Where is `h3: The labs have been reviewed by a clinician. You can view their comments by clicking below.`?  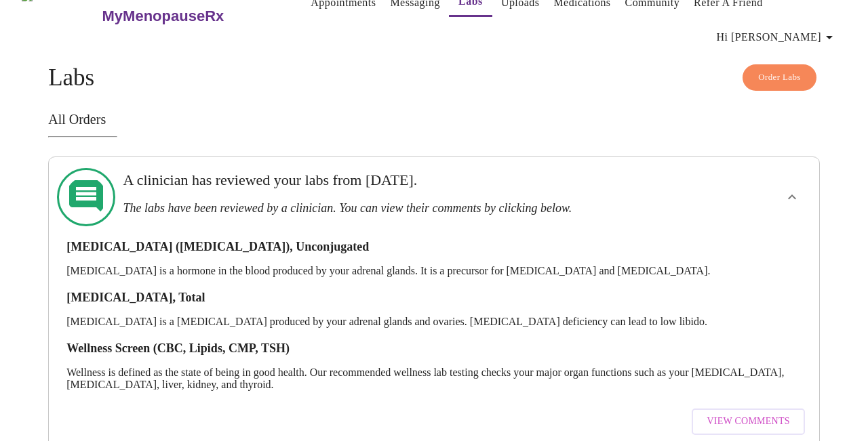
h3: The labs have been reviewed by a clinician. You can view their comments by clicking below. is located at coordinates (397, 208).